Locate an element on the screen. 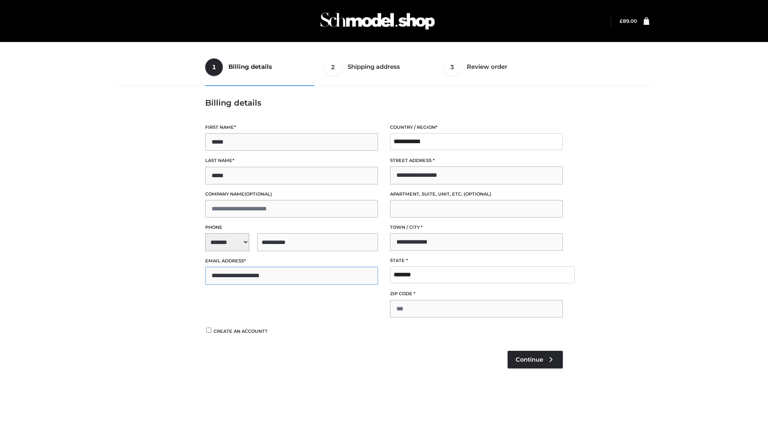 The height and width of the screenshot is (432, 768). label: Street address is located at coordinates (476, 160).